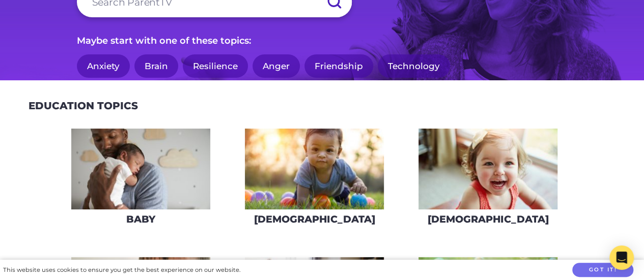 Image resolution: width=644 pixels, height=280 pixels. I want to click on h3: Baby, so click(141, 219).